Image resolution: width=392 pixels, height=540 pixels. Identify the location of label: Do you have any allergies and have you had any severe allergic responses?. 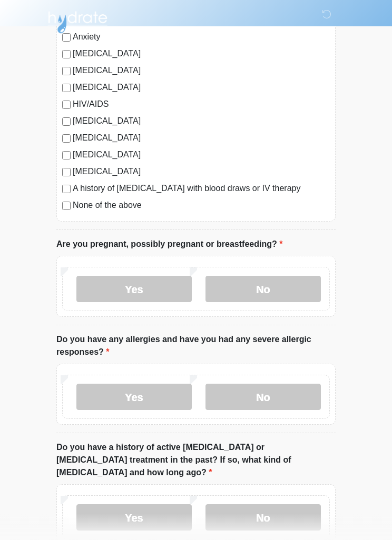
(196, 346).